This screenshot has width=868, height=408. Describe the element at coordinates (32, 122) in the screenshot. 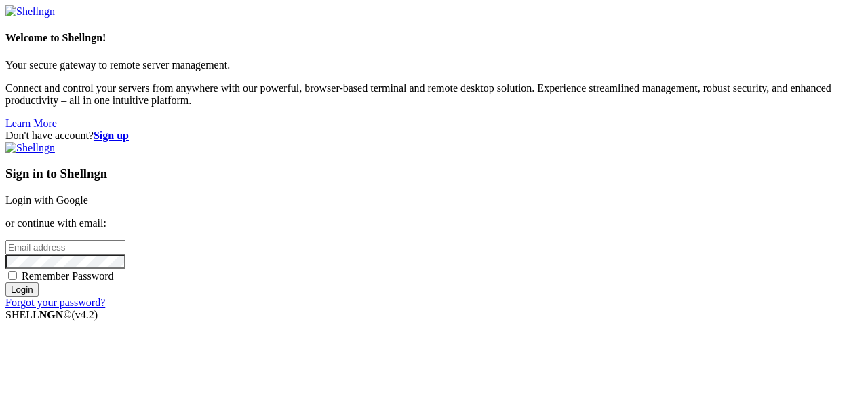

I see `a: Learn More` at that location.